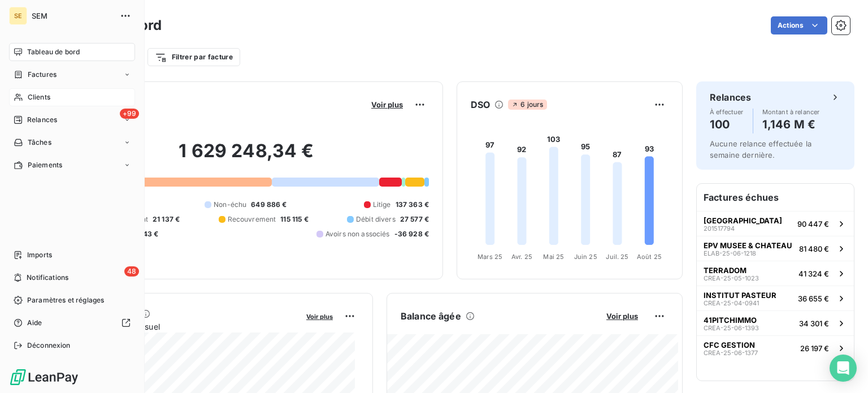 The height and width of the screenshot is (393, 868). Describe the element at coordinates (775, 273) in the screenshot. I see `button: TERRADOMCREA-25-05-102341 324 €` at that location.